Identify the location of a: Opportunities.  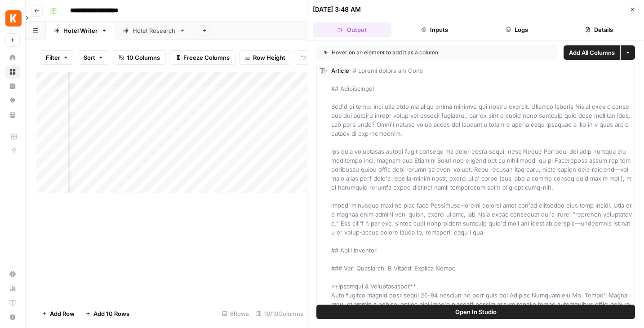
(12, 101).